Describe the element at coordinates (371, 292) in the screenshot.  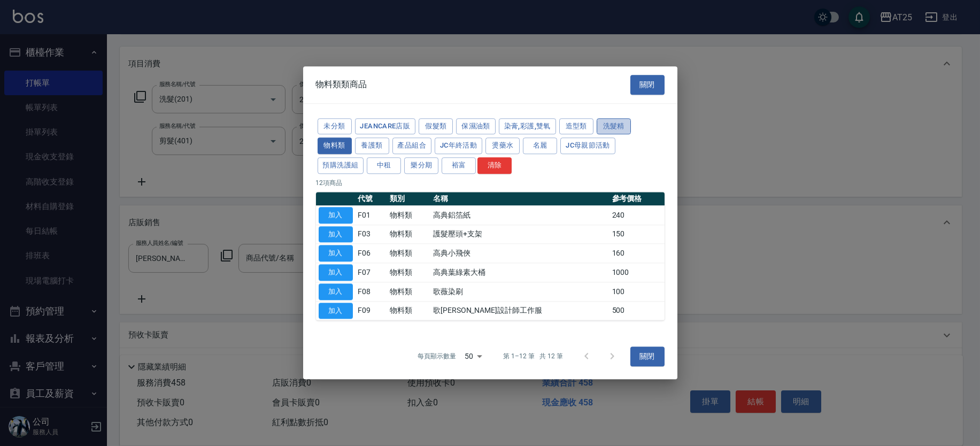
I see `td: F08` at that location.